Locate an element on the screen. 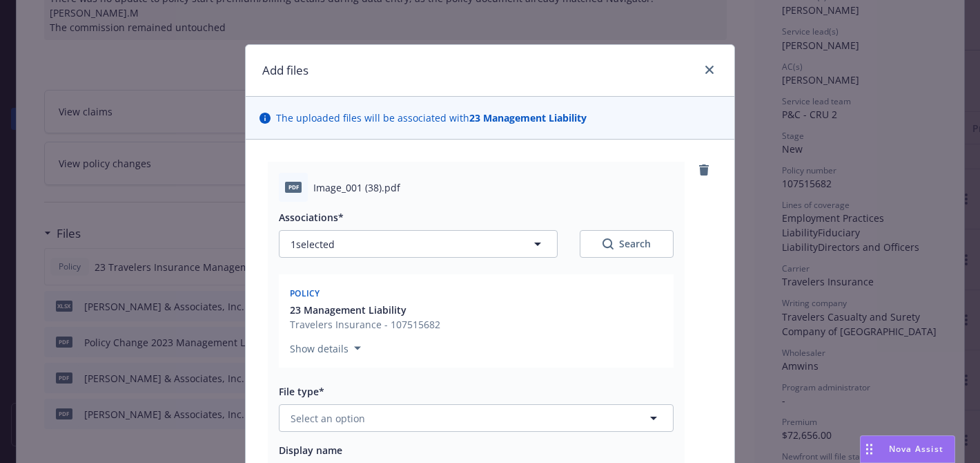 The width and height of the screenshot is (980, 463). svg: Search is located at coordinates (608, 244).